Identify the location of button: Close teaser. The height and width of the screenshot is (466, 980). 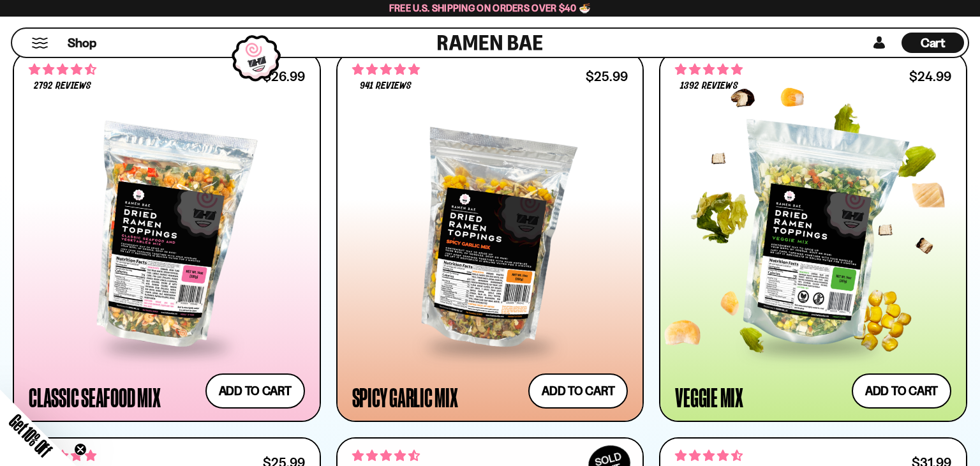
(81, 449).